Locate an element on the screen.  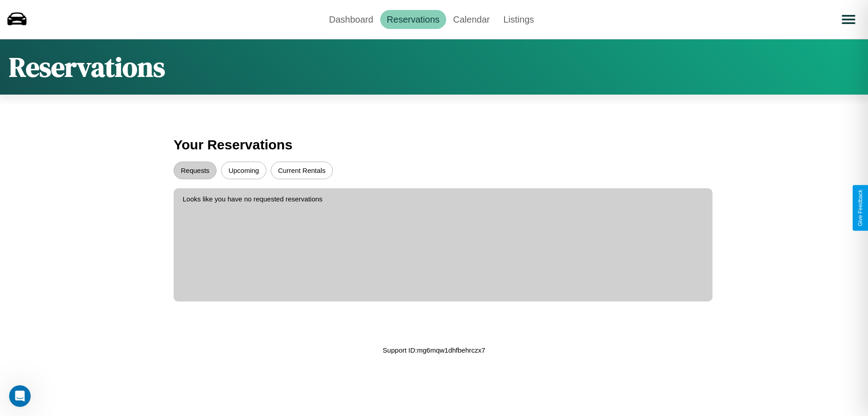
button: Open menu is located at coordinates (849, 19).